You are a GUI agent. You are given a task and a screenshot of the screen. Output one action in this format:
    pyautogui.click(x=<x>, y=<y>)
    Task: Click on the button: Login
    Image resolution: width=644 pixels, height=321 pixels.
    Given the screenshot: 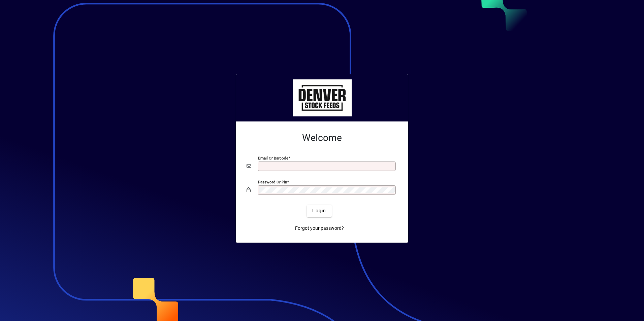 What is the action you would take?
    pyautogui.click(x=319, y=211)
    